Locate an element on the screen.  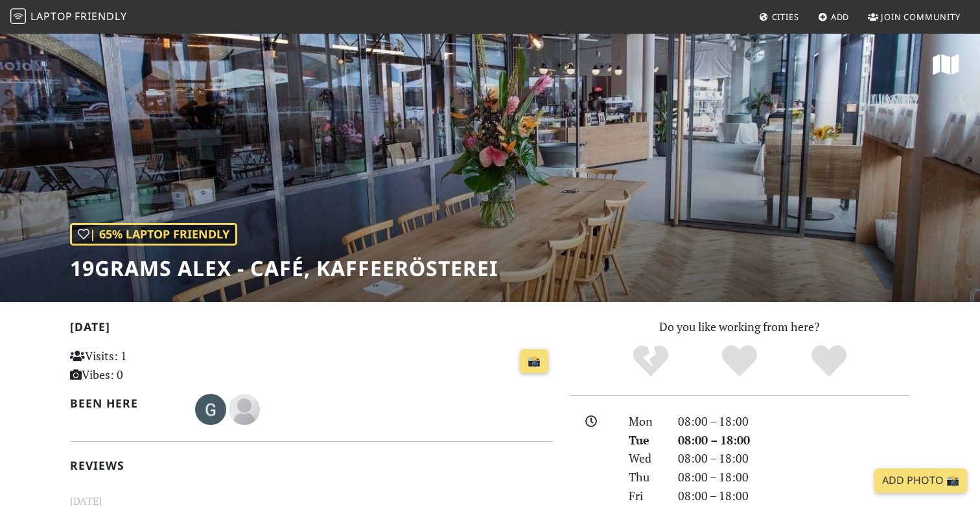
a: LaptopFriendly LaptopFriendly is located at coordinates (69, 17).